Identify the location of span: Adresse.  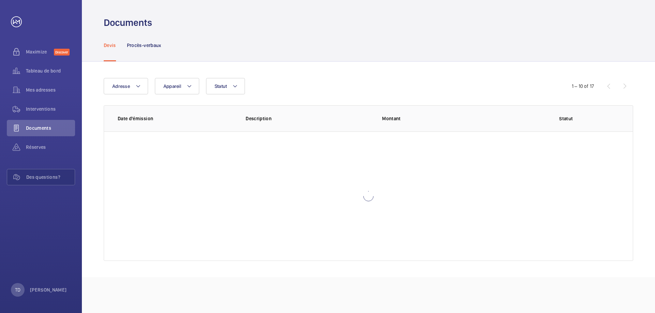
(121, 86).